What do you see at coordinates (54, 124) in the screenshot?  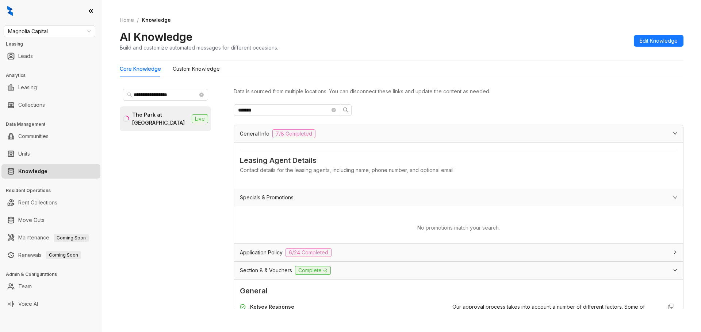 I see `h3: Data Management` at bounding box center [54, 124].